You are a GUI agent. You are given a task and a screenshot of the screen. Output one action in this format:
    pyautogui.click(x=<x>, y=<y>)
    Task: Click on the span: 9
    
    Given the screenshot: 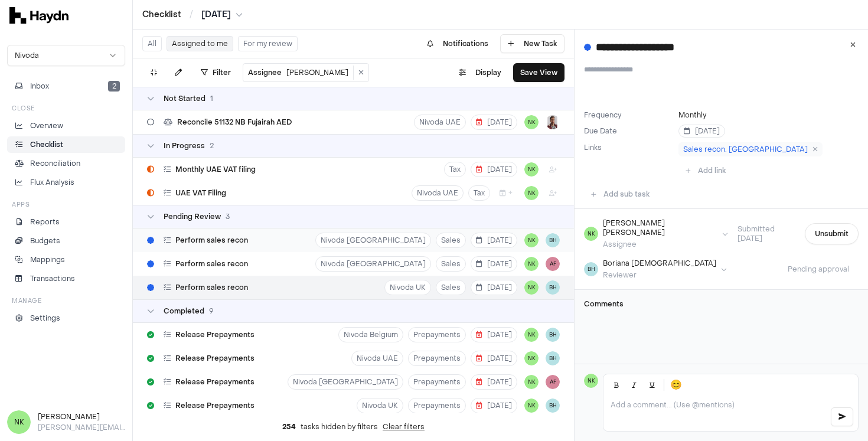 What is the action you would take?
    pyautogui.click(x=212, y=311)
    